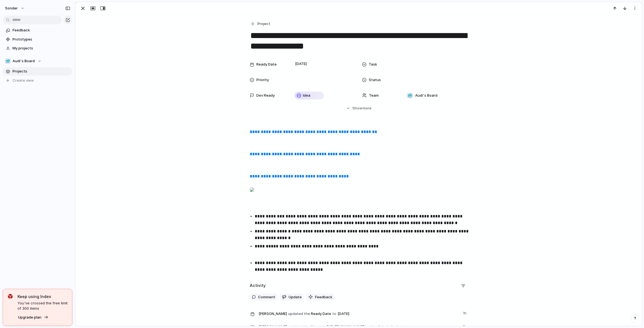 The image size is (644, 328). Describe the element at coordinates (15, 9) in the screenshot. I see `button: sonder` at that location.